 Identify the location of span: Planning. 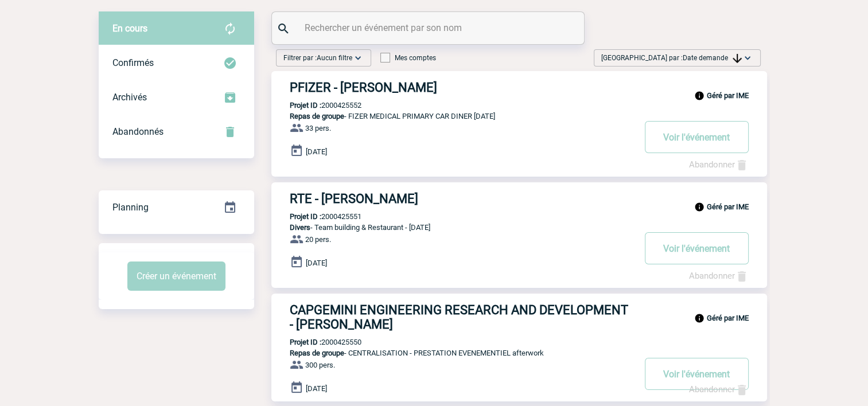
(130, 207).